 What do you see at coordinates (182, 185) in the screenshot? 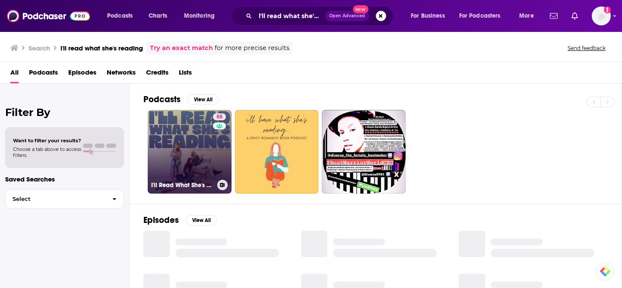
I see `h3: I'll Read What She's Reading` at bounding box center [182, 185].